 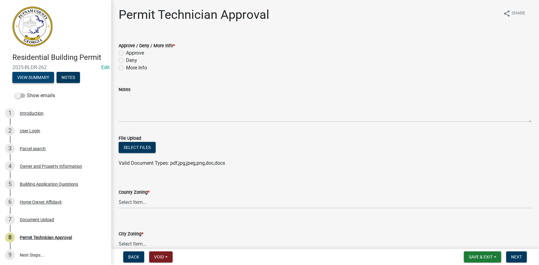 I want to click on div: Owner and Property Information, so click(x=51, y=167).